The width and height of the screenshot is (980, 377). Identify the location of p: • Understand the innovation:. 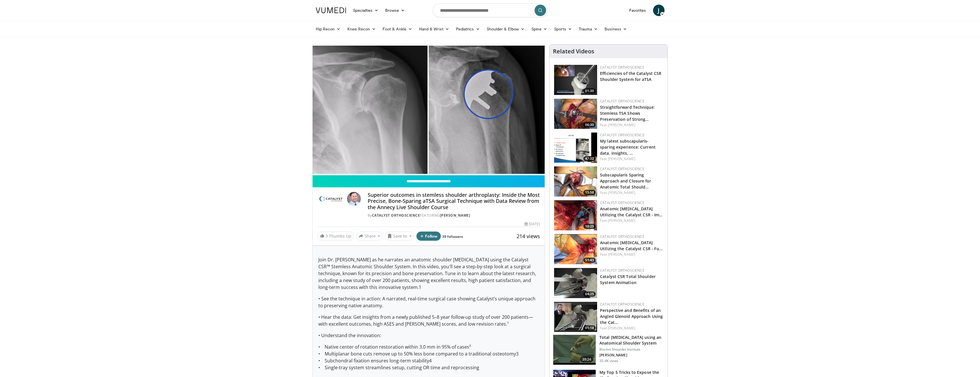
(429, 335).